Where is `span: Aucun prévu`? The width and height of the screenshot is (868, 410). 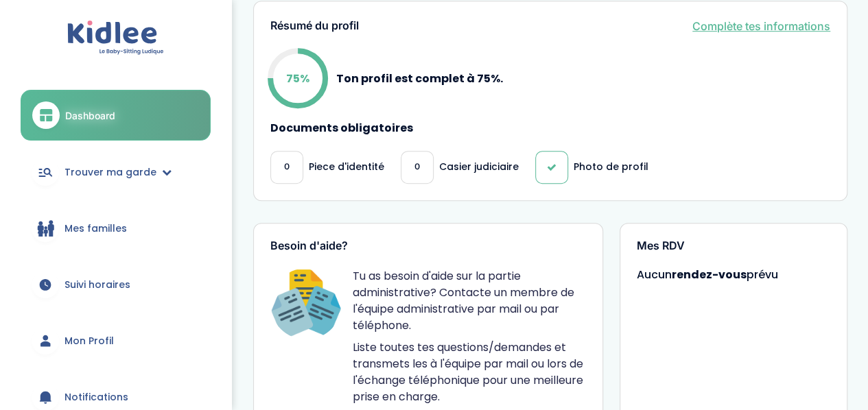 span: Aucun prévu is located at coordinates (708, 274).